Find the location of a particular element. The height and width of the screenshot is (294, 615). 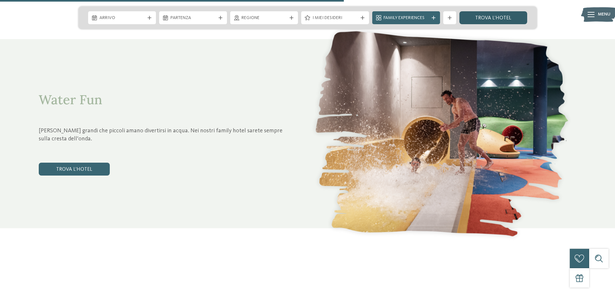

span: Partenza is located at coordinates (193, 18).